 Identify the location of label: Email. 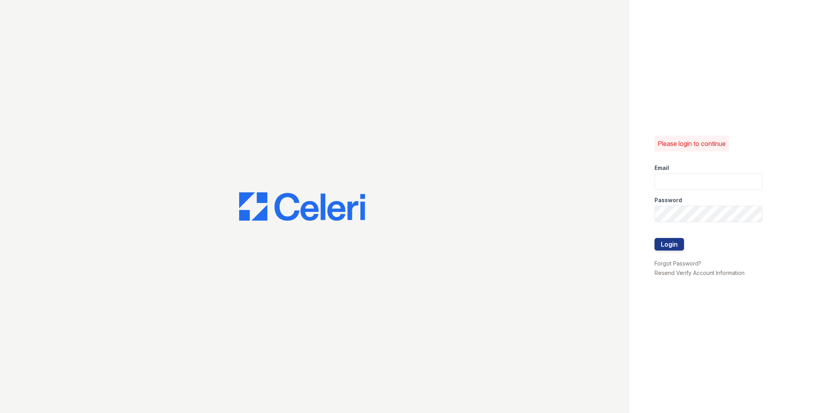
(661, 168).